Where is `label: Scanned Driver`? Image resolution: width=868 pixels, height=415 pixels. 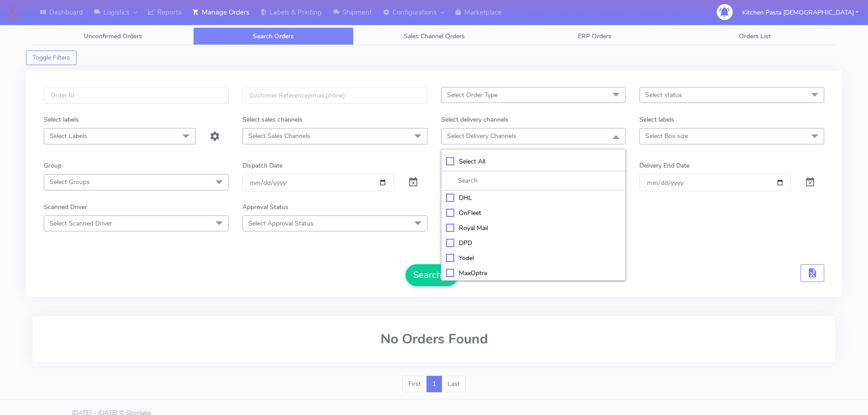 label: Scanned Driver is located at coordinates (65, 207).